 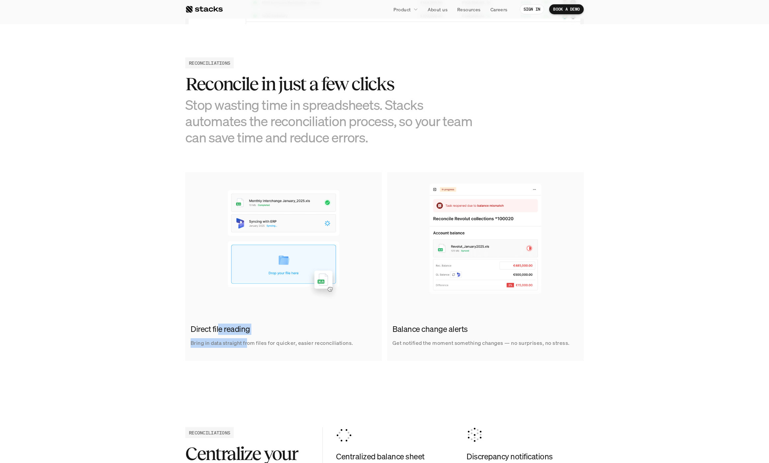 I want to click on p: About us, so click(x=438, y=9).